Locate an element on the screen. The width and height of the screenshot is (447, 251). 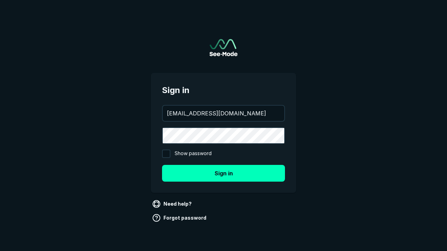
a: Need help? is located at coordinates (172, 204).